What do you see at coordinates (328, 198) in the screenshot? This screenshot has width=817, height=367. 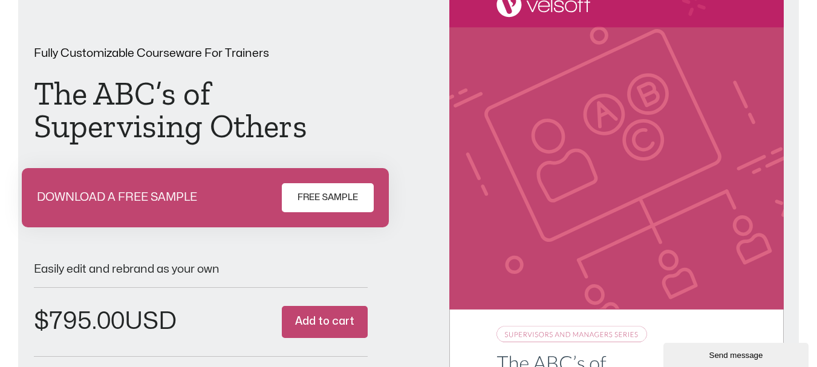 I see `span: FREE SAMPLE` at bounding box center [328, 198].